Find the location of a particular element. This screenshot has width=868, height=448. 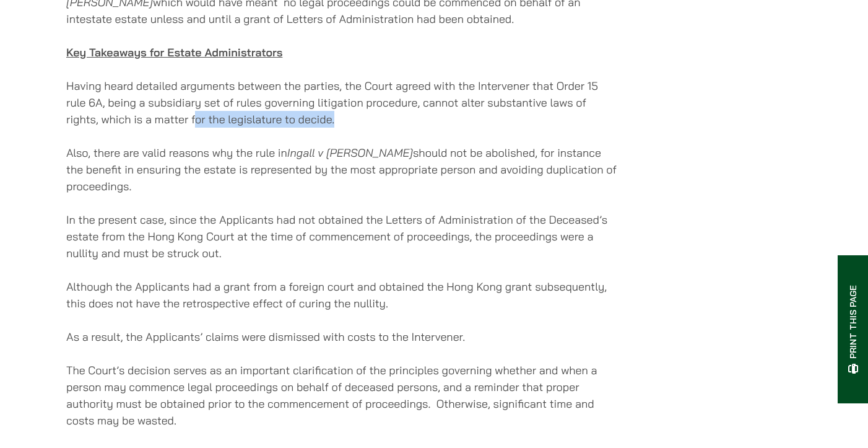

p: As a result, the Applicants’ claims were dismissed with costs to the Intervener. is located at coordinates (342, 336).